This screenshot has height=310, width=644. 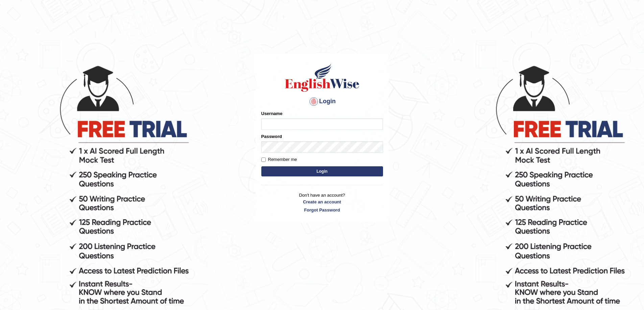 What do you see at coordinates (322, 102) in the screenshot?
I see `h4: Login` at bounding box center [322, 102].